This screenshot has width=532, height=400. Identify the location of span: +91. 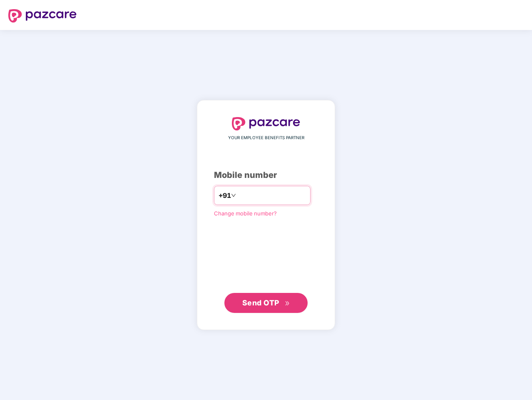
(225, 195).